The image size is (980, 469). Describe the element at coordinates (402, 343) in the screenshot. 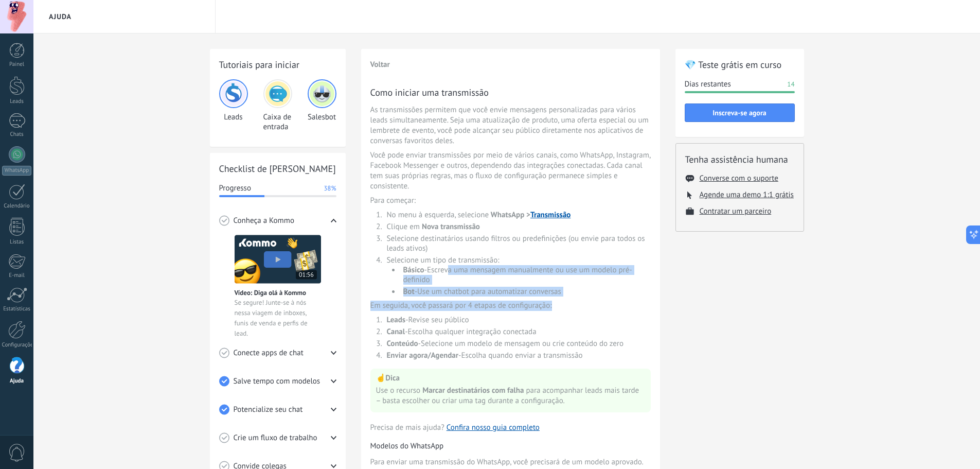

I see `span: Conteúdo` at that location.